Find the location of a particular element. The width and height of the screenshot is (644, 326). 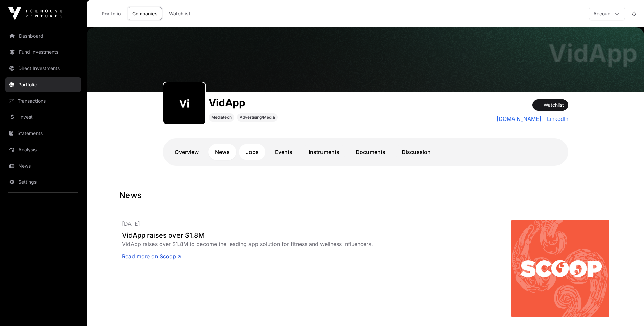

a: Fund Investments is located at coordinates (43, 52).